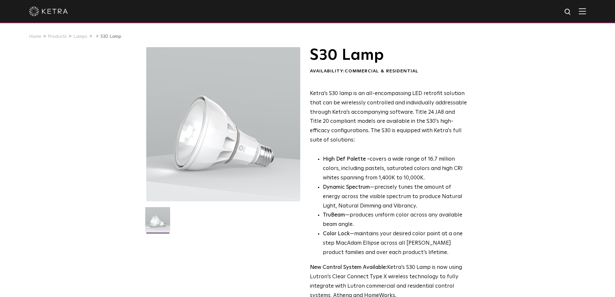 The image size is (615, 297). I want to click on a: S30 Lamp, so click(111, 37).